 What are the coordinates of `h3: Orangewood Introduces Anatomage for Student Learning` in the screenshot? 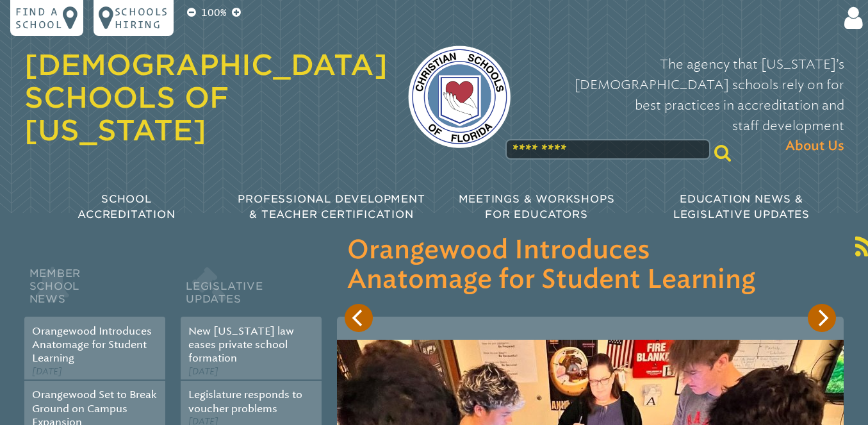 It's located at (590, 266).